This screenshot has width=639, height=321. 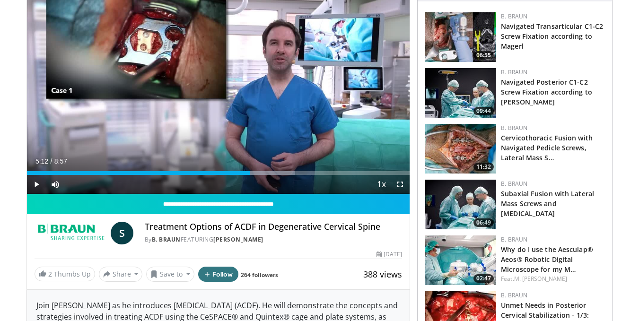 I want to click on h4: Treatment Options of ACDF in Degenerative Cervical Spine, so click(x=273, y=227).